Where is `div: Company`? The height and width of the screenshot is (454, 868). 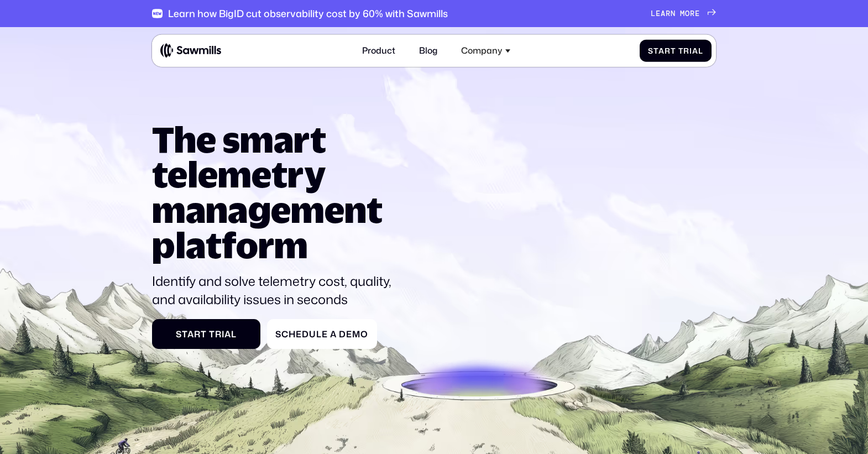 div: Company is located at coordinates (482, 50).